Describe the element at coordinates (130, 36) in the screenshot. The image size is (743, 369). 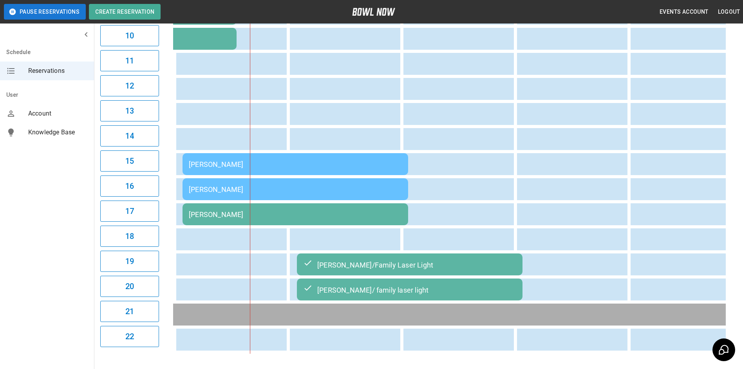
I see `button: 10` at that location.